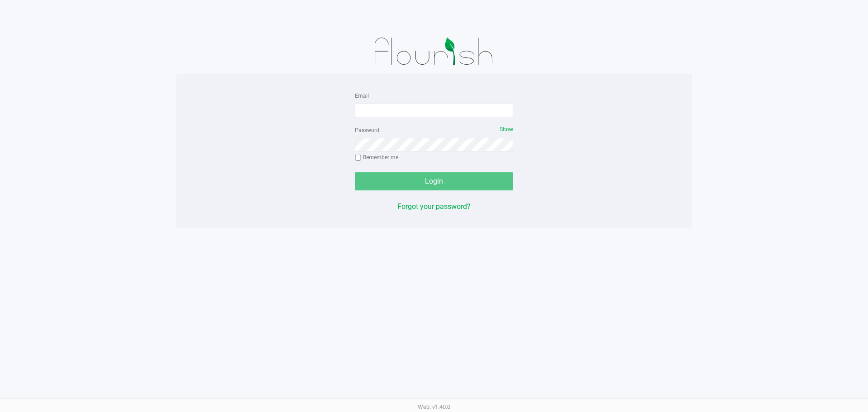 This screenshot has width=868, height=412. What do you see at coordinates (434, 406) in the screenshot?
I see `span: Web: v1.40.0` at bounding box center [434, 406].